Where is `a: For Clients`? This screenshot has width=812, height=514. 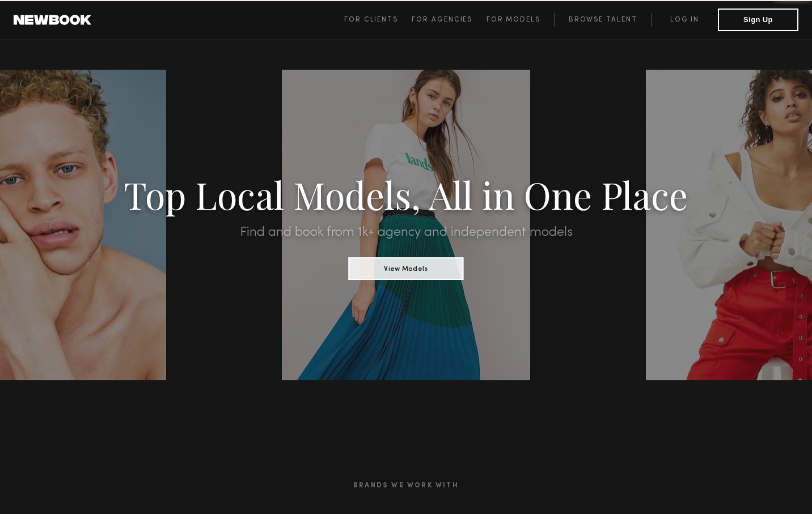
a: For Clients is located at coordinates (378, 20).